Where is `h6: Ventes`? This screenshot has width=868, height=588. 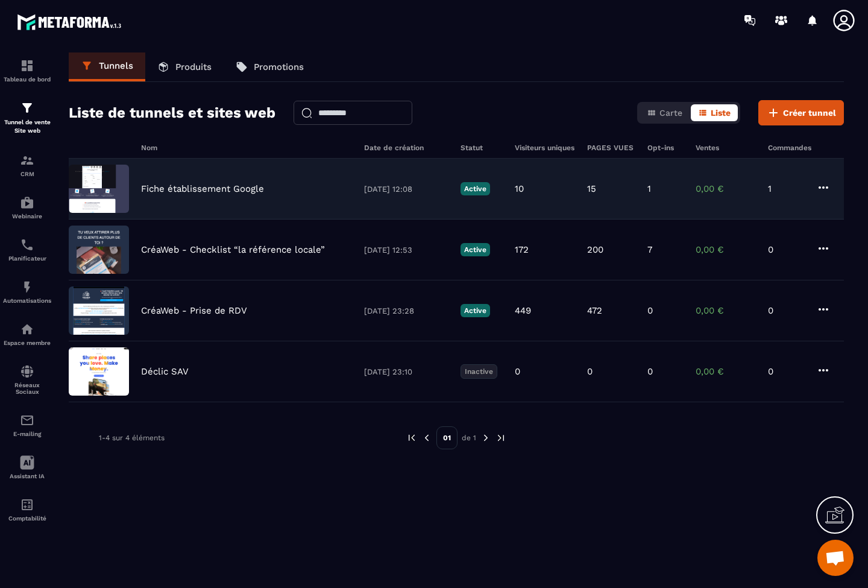
h6: Ventes is located at coordinates (726, 148).